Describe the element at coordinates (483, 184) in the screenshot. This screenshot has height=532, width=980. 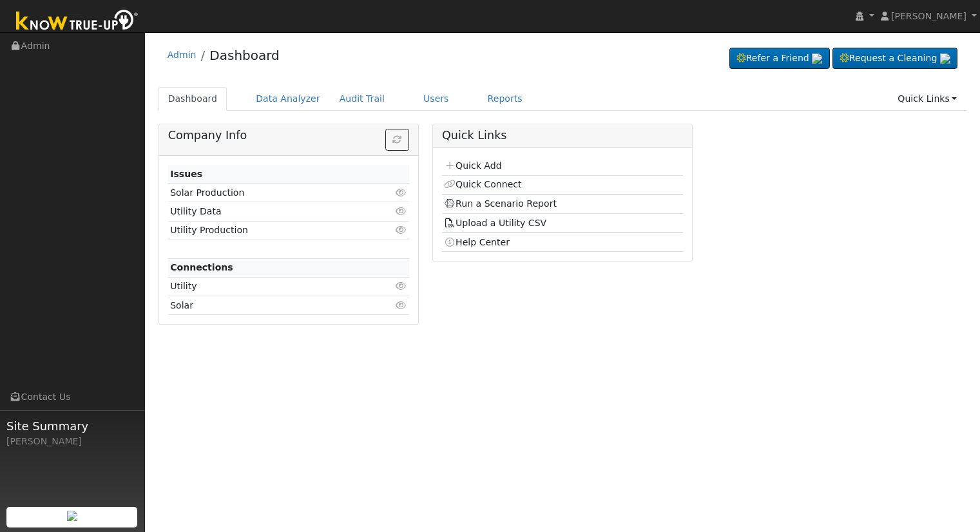
I see `a: Quick Connect` at that location.